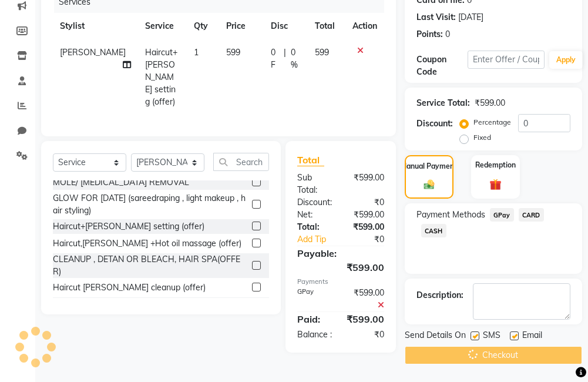  What do you see at coordinates (241, 26) in the screenshot?
I see `th: Price` at bounding box center [241, 26].